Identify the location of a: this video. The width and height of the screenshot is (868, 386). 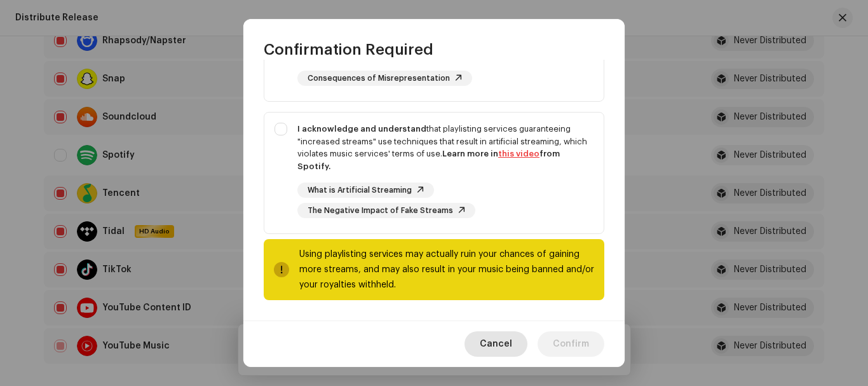
(518, 153).